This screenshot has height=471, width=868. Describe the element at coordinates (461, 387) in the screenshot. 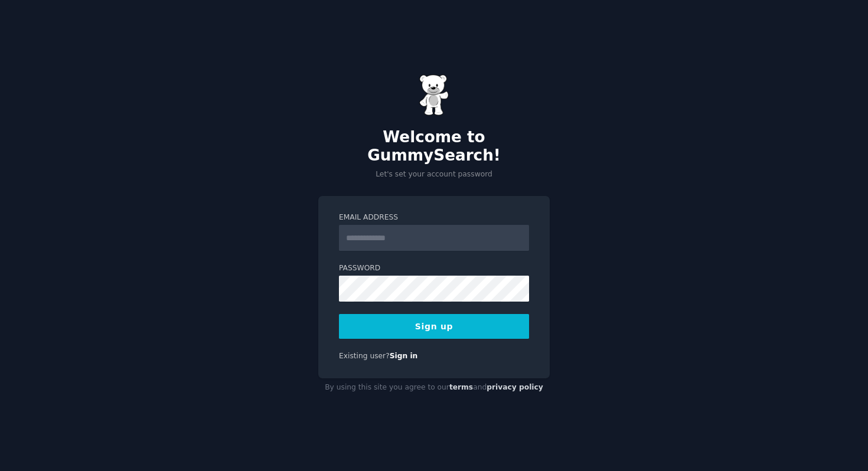

I see `a: terms` at that location.